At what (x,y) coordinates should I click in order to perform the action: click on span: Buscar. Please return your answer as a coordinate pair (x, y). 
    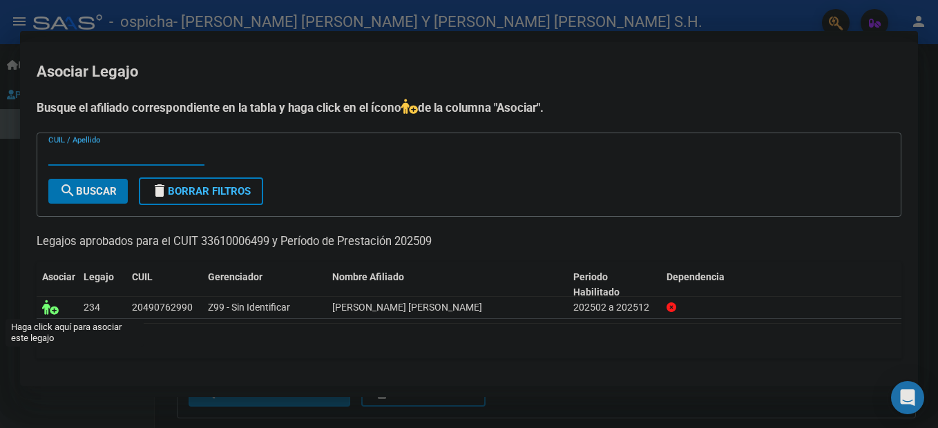
    Looking at the image, I should click on (88, 191).